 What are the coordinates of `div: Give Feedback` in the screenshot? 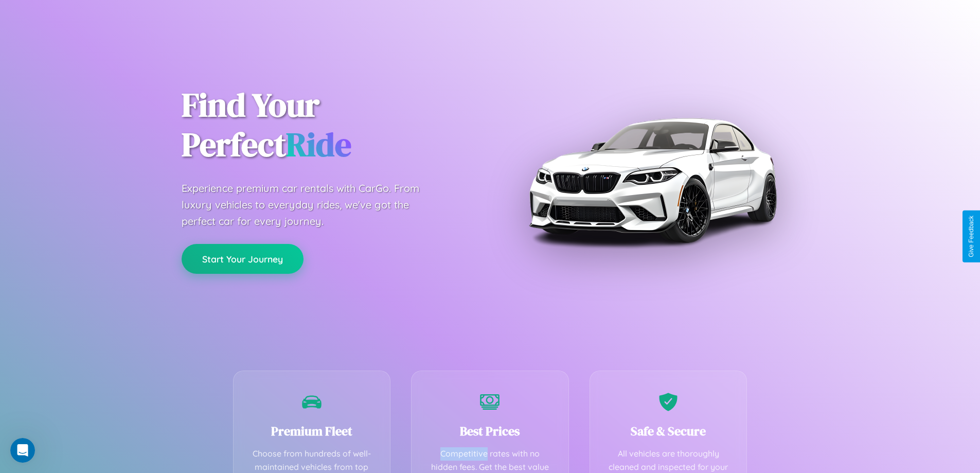 It's located at (972, 236).